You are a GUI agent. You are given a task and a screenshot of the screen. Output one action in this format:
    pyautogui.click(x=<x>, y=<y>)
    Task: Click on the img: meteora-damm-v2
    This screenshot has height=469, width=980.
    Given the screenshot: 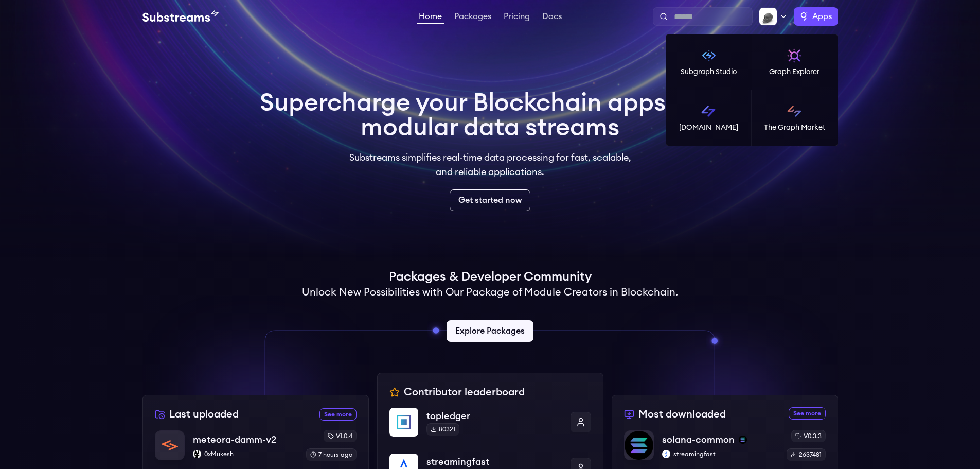 What is the action you would take?
    pyautogui.click(x=170, y=445)
    